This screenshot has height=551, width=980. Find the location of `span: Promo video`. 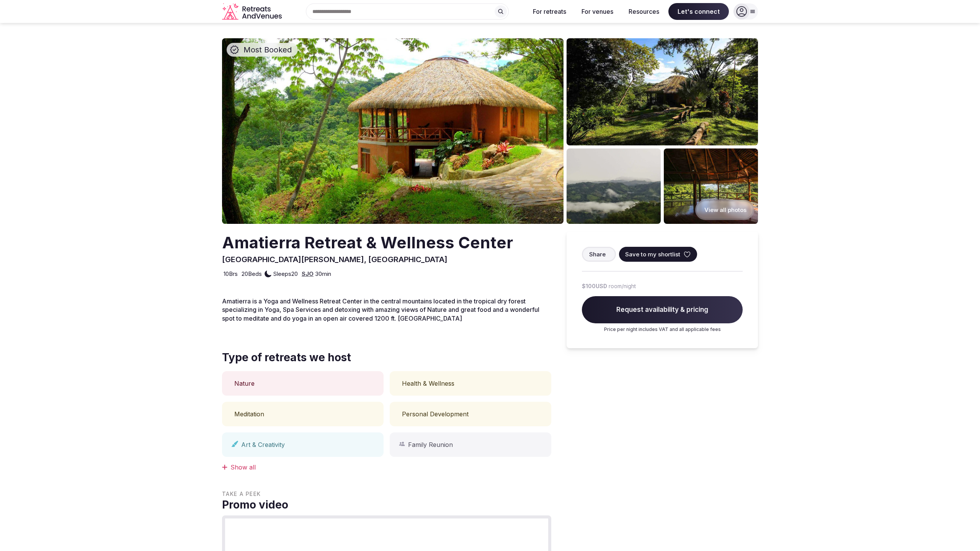

span: Promo video is located at coordinates (386, 505).